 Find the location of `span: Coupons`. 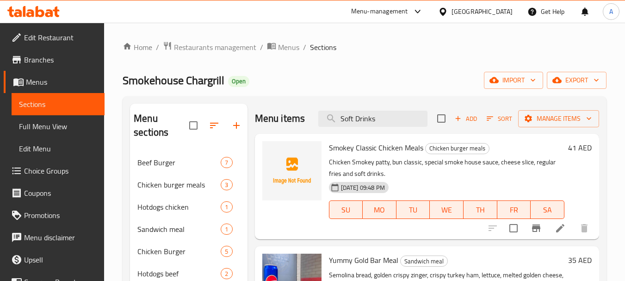

span: Coupons is located at coordinates (61, 193).